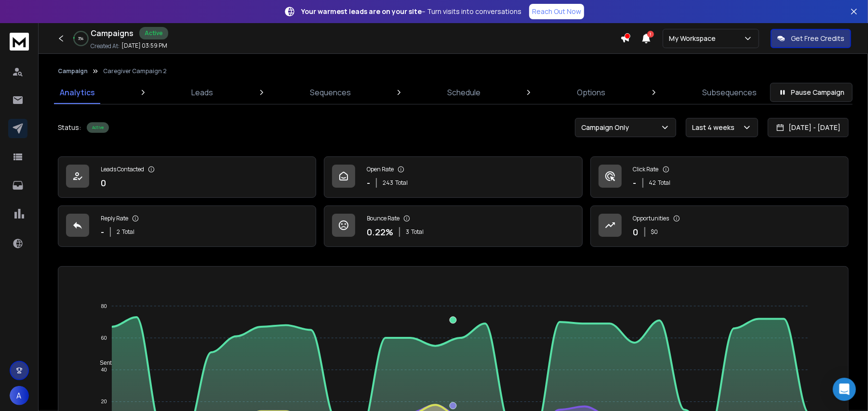  What do you see at coordinates (118, 232) in the screenshot?
I see `span: 2` at bounding box center [118, 232].